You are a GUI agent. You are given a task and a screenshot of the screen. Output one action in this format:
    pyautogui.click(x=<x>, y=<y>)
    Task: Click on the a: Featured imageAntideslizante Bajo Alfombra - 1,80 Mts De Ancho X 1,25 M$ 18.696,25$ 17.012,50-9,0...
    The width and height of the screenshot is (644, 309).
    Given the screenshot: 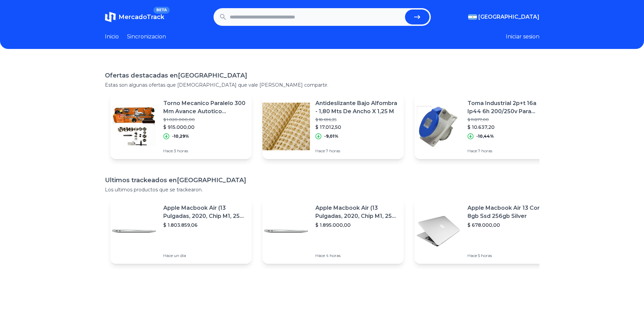 What is the action you would take?
    pyautogui.click(x=333, y=126)
    